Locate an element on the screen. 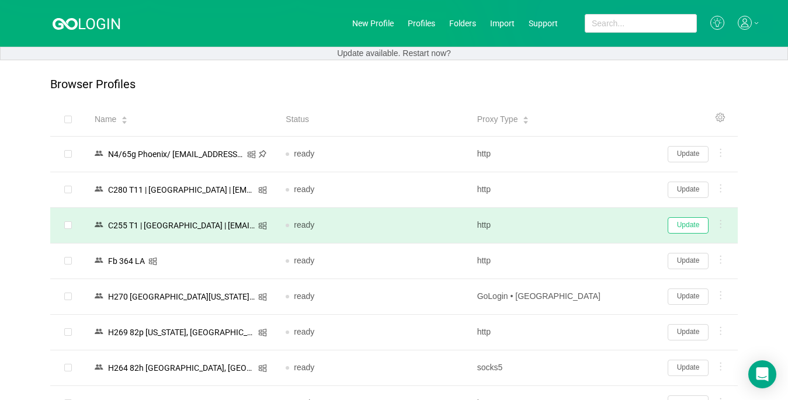 Image resolution: width=788 pixels, height=400 pixels. div: Fb 364 LA is located at coordinates (126, 261).